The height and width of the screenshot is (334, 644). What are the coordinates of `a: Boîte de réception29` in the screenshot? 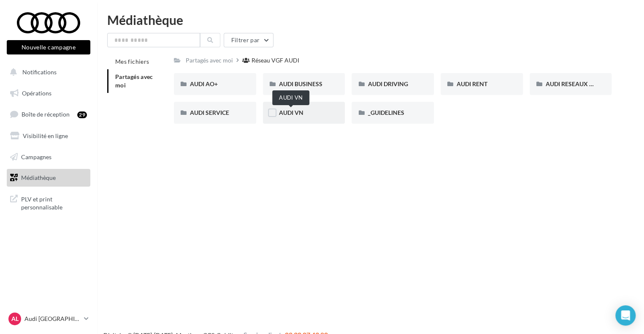 It's located at (48, 114).